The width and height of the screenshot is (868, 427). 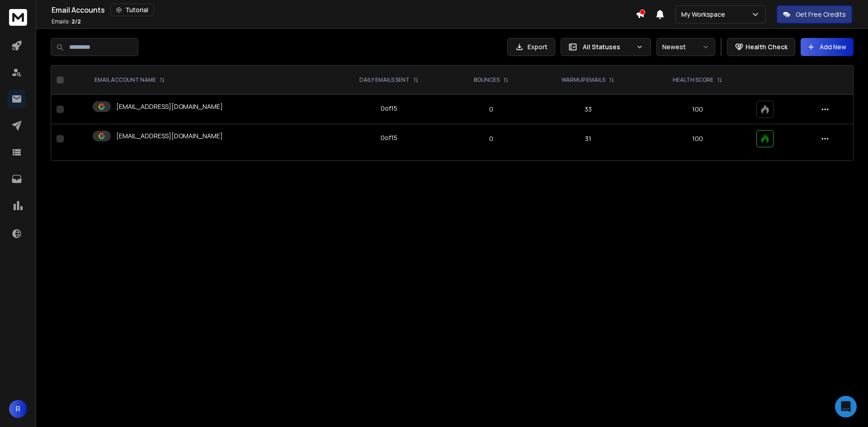 I want to click on button: Export, so click(x=531, y=47).